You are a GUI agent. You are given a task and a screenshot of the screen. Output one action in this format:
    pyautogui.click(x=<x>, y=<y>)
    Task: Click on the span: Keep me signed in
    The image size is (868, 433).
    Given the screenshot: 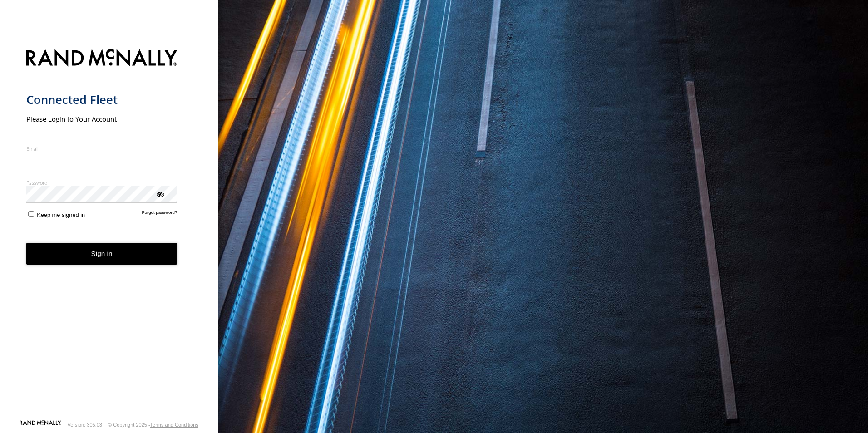 What is the action you would take?
    pyautogui.click(x=61, y=214)
    